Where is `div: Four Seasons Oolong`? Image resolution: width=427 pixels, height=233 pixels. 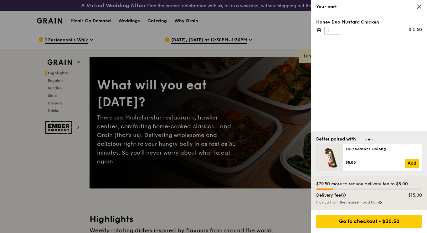
div: Four Seasons Oolong is located at coordinates (382, 149).